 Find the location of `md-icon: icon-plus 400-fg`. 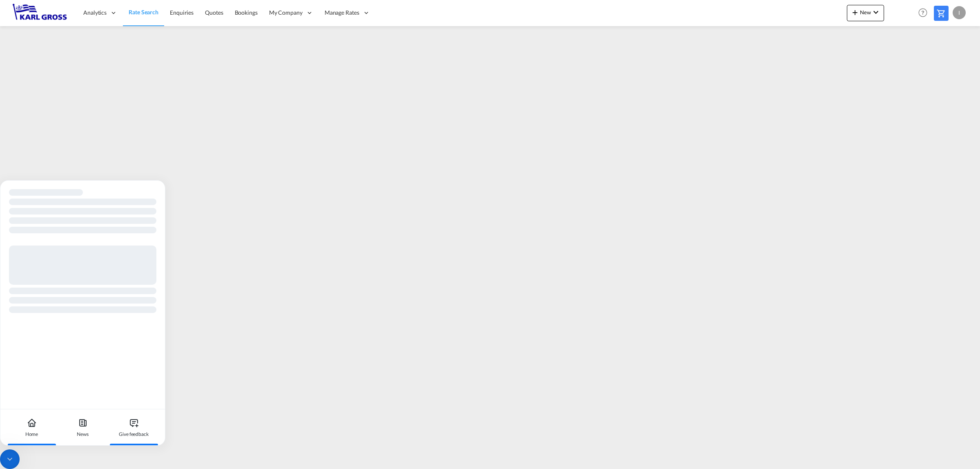

md-icon: icon-plus 400-fg is located at coordinates (855, 12).